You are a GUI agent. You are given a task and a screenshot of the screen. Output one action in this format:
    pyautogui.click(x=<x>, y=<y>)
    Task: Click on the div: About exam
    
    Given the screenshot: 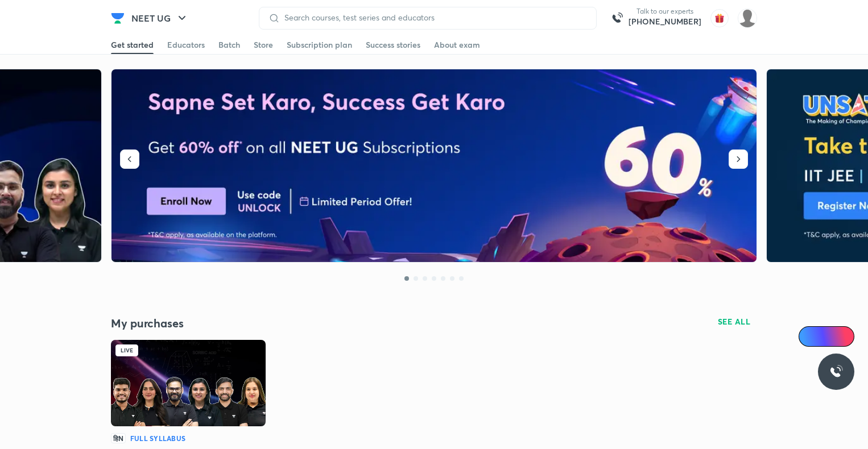 What is the action you would take?
    pyautogui.click(x=457, y=45)
    